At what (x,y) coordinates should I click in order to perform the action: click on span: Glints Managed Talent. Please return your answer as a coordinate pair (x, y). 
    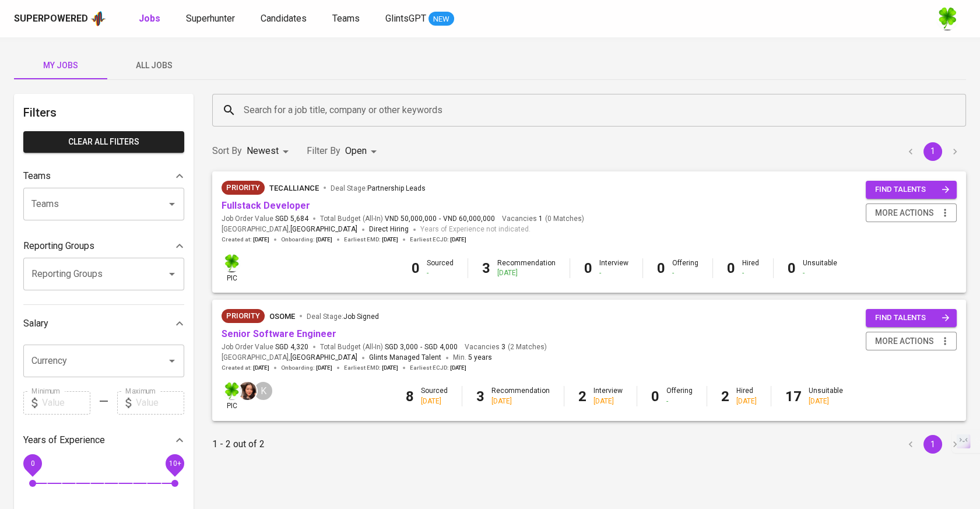
    Looking at the image, I should click on (405, 357).